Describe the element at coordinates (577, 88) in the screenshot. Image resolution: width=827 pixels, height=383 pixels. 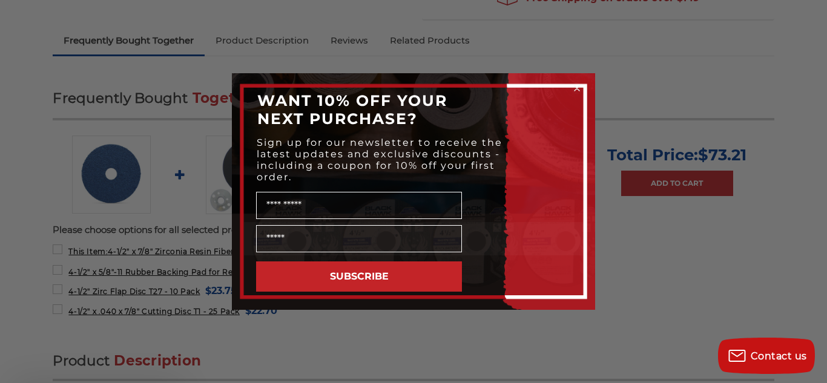
I see `button: Close dialog` at that location.